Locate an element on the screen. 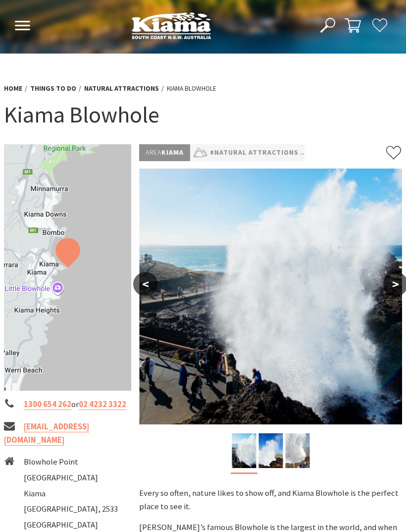 Image resolution: width=406 pixels, height=532 pixels. a: Natural Attractions is located at coordinates (121, 88).